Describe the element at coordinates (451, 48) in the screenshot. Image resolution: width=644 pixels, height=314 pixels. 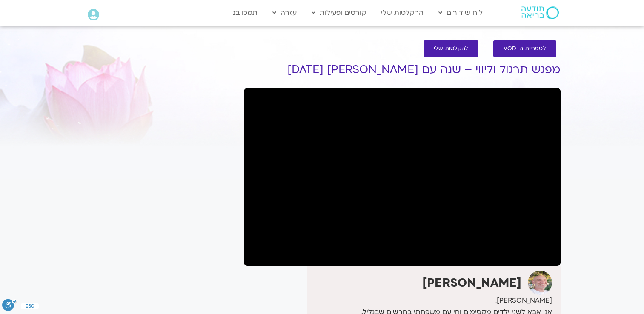
I see `span: להקלטות שלי` at that location.